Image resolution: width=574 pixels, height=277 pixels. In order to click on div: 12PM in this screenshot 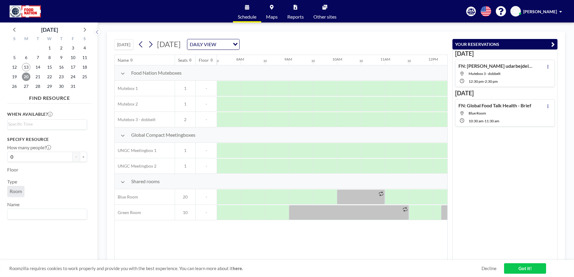, I will do `click(433, 59)`.